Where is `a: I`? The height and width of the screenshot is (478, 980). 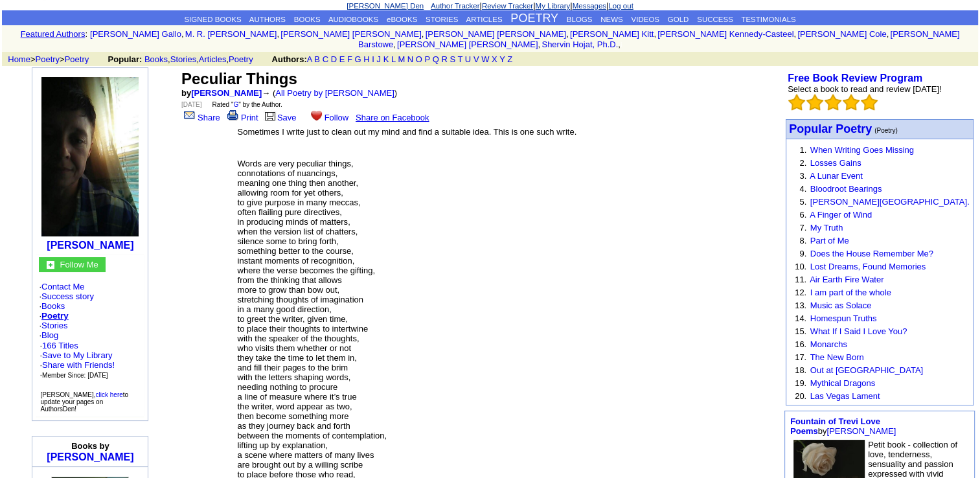 a: I is located at coordinates (373, 59).